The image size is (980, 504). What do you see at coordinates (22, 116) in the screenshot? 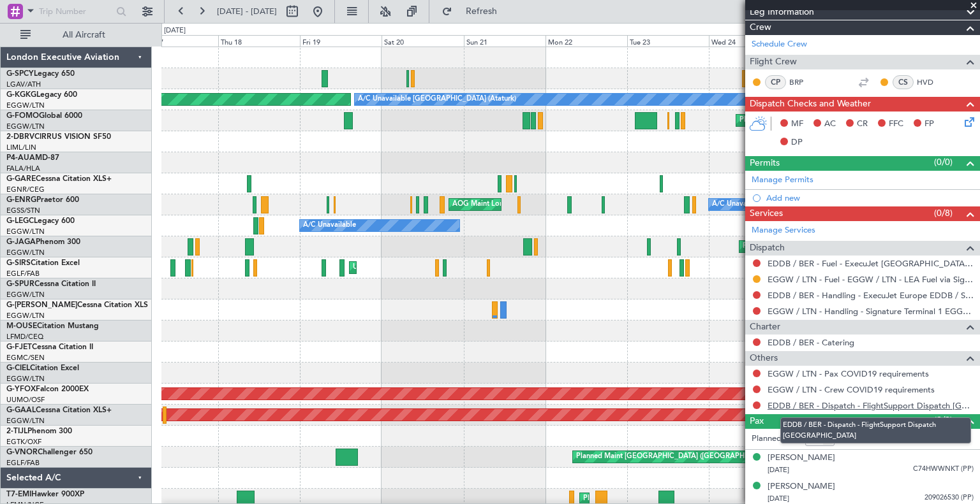
I see `span: G-FOMO` at bounding box center [22, 116].